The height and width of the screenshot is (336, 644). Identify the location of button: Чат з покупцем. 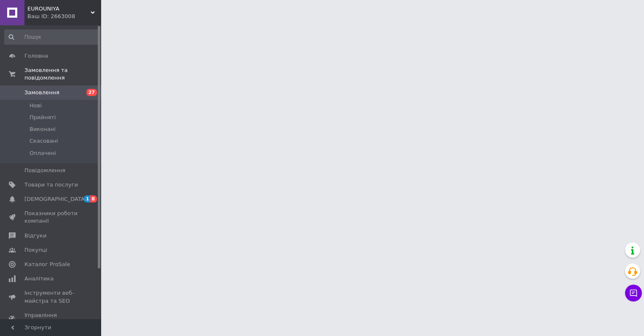
(634, 293).